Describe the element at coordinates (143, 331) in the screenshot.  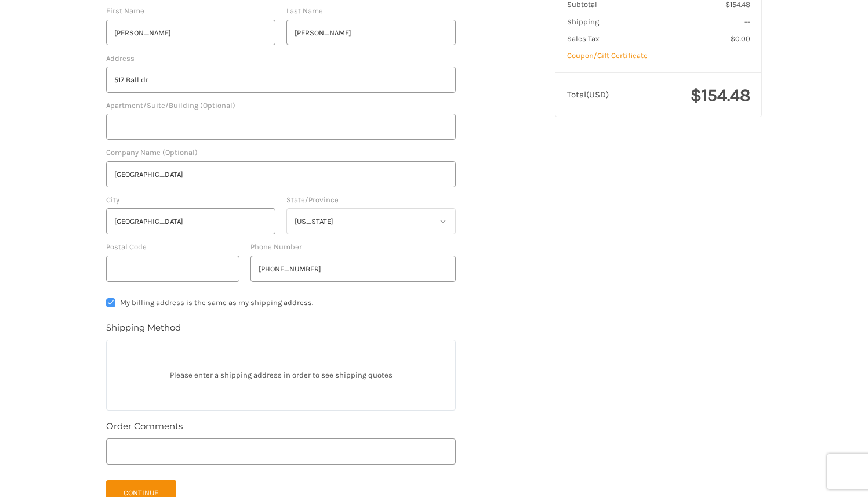
I see `legend: Shipping Method` at that location.